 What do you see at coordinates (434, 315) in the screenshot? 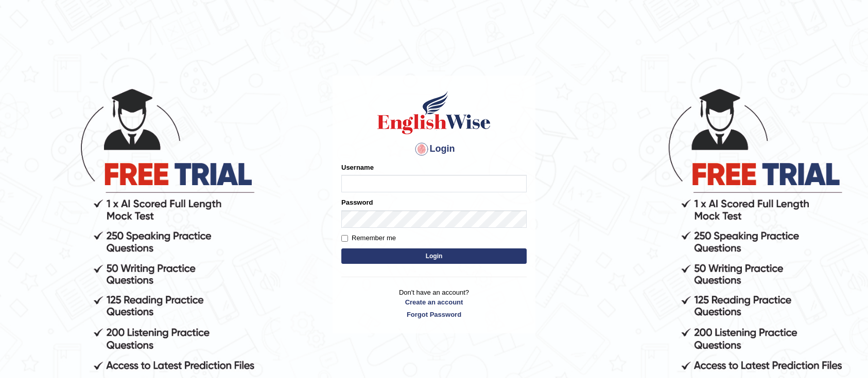
I see `a: Forgot Password` at bounding box center [434, 315].